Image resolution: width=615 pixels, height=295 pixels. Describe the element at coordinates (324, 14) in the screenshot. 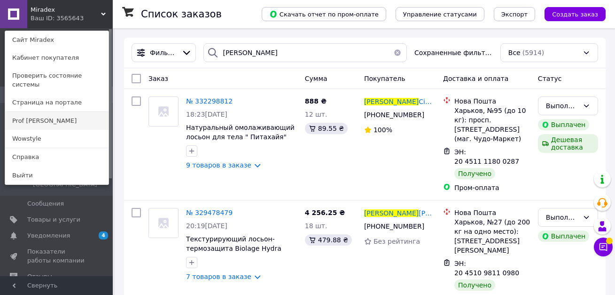

I see `span: Скачать отчет по пром-оплате` at that location.